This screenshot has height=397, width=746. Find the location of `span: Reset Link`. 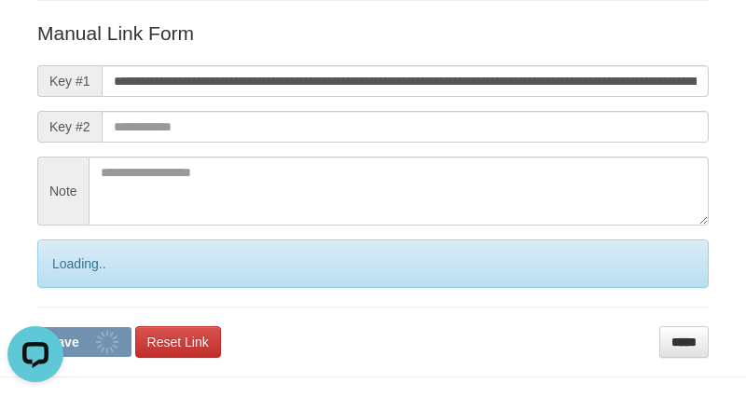

span: Reset Link is located at coordinates (178, 342).